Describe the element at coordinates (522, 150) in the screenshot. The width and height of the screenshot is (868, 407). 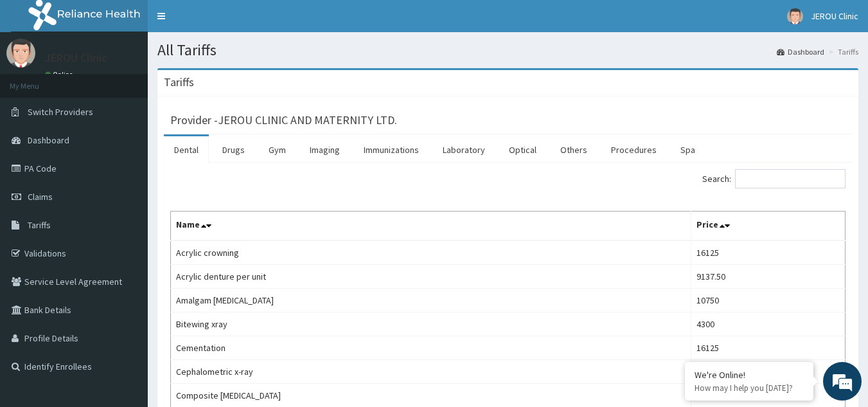
I see `a: Optical` at that location.